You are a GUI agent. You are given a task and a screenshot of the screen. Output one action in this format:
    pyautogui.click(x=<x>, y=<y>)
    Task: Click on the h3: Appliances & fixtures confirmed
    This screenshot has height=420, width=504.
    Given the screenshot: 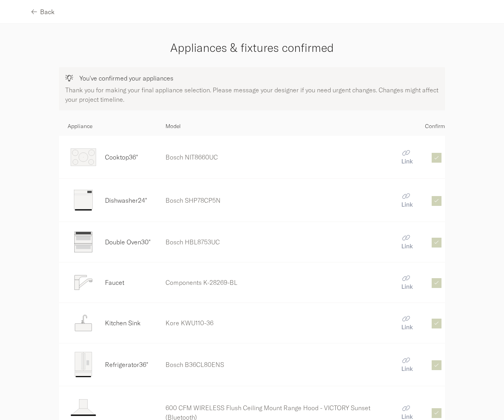 What is the action you would take?
    pyautogui.click(x=252, y=48)
    